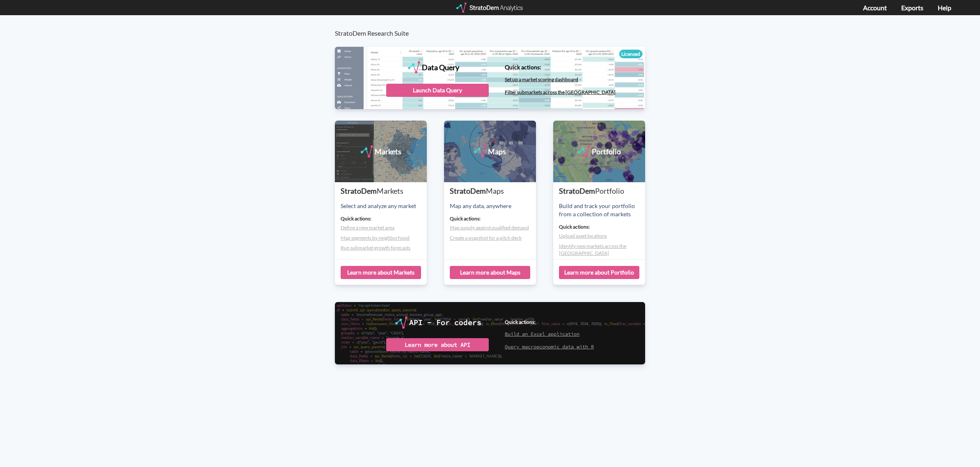 This screenshot has width=980, height=467. I want to click on a: Upload asset locations, so click(583, 236).